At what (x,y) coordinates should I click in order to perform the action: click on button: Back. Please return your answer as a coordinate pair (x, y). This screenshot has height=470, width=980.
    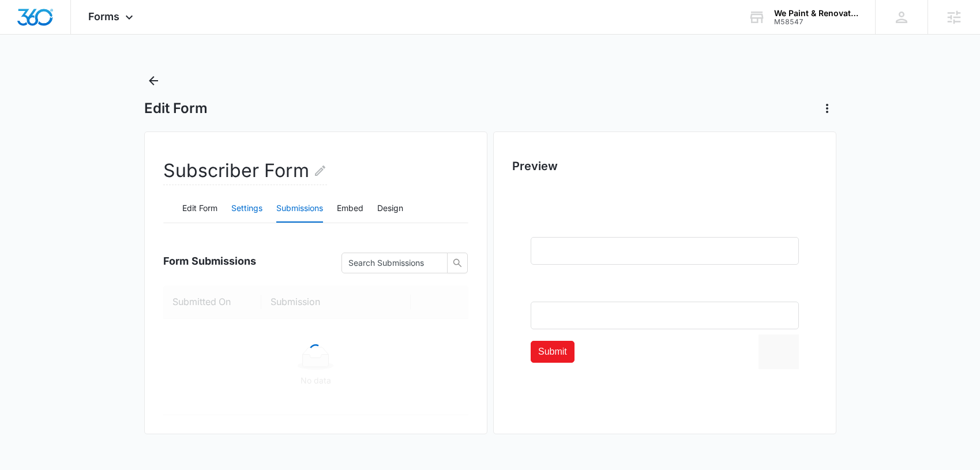
    Looking at the image, I should click on (154, 81).